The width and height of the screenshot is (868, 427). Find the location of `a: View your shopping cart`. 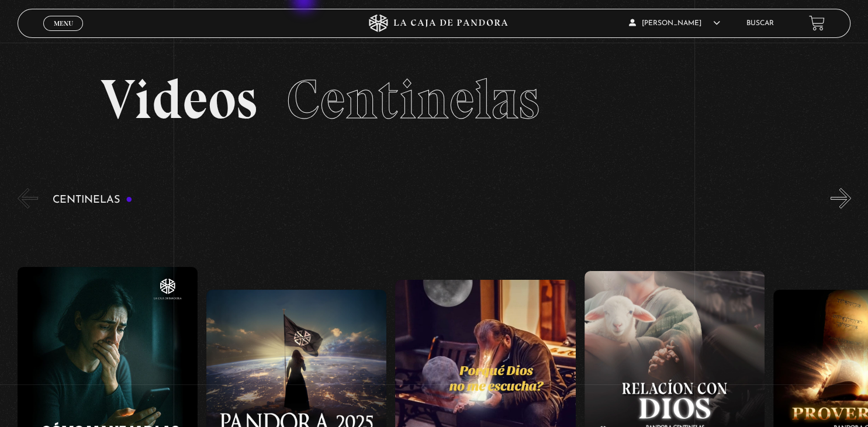

a: View your shopping cart is located at coordinates (817, 23).